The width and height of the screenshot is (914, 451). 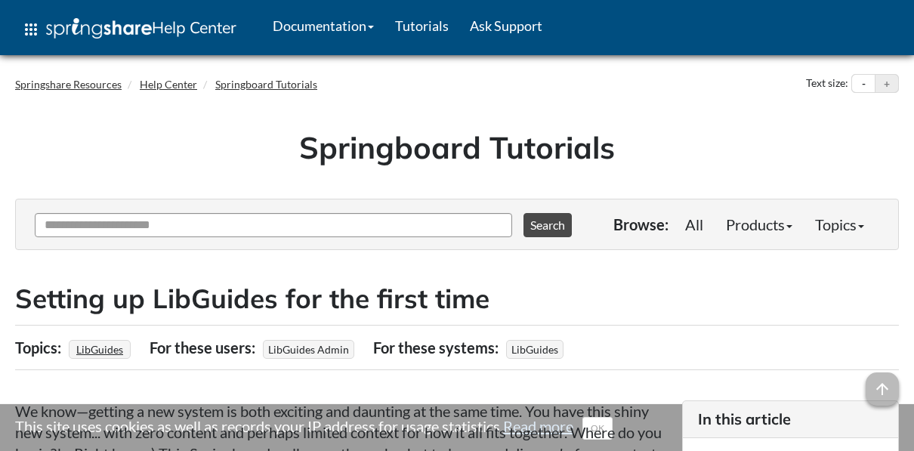 I want to click on div: Text size:, so click(x=827, y=84).